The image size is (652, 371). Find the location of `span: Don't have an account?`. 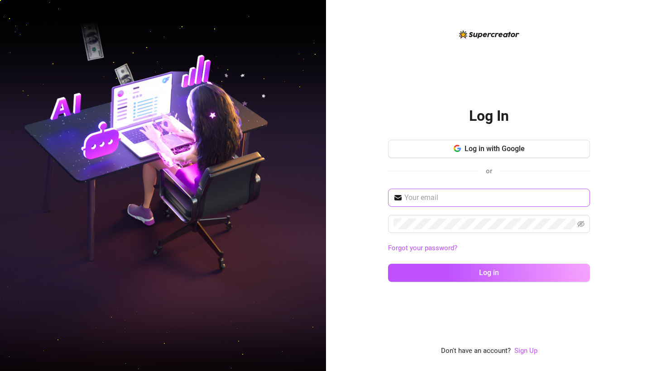

span: Don't have an account? is located at coordinates (476, 351).